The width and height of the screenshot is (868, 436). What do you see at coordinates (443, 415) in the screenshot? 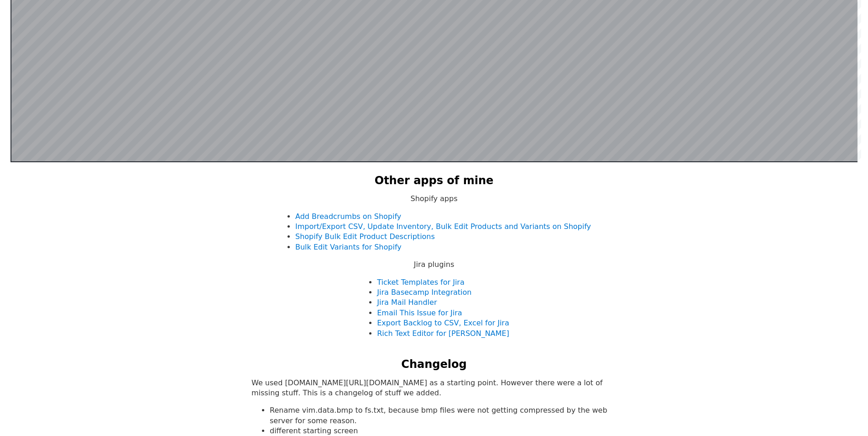
I see `li: Rename vim.data.bmp to fs.txt, because bmp files were not getting compressed by the web server fo...` at bounding box center [443, 415].